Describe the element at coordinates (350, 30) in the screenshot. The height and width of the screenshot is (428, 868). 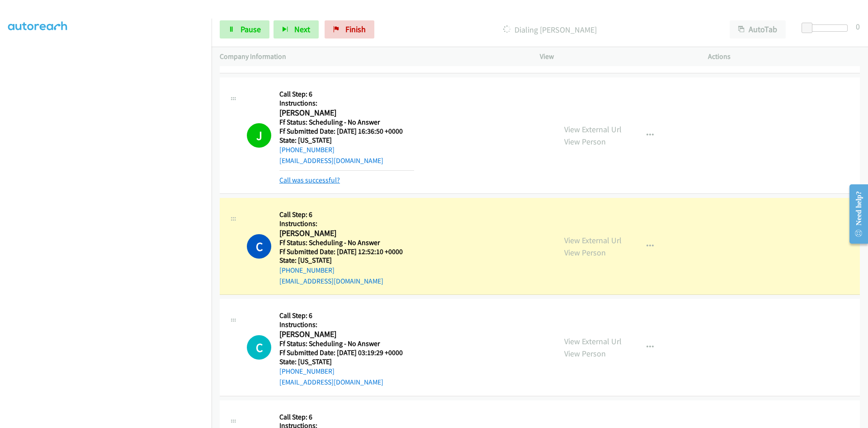
I see `a: Finish` at that location.